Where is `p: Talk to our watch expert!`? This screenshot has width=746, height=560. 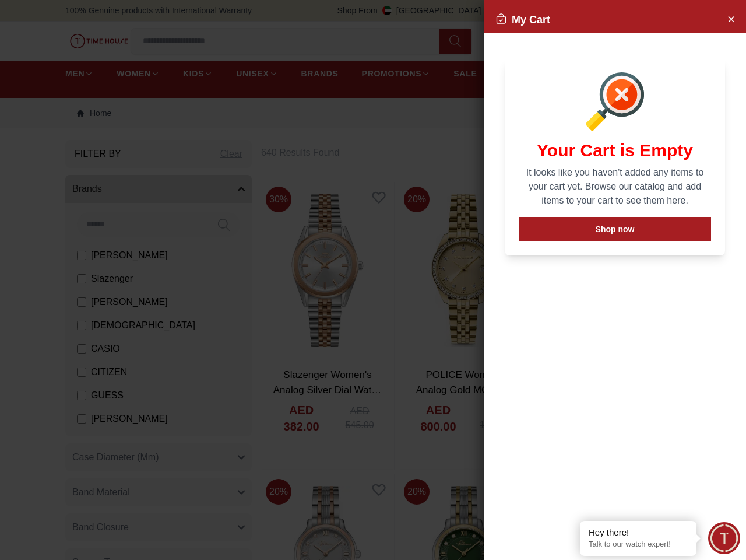 p: Talk to our watch expert! is located at coordinates (638, 544).